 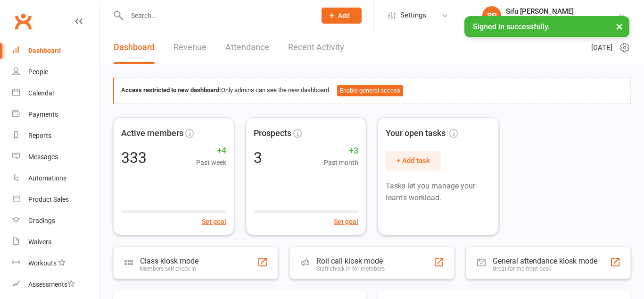 I want to click on span: Signed in successfully., so click(x=511, y=26).